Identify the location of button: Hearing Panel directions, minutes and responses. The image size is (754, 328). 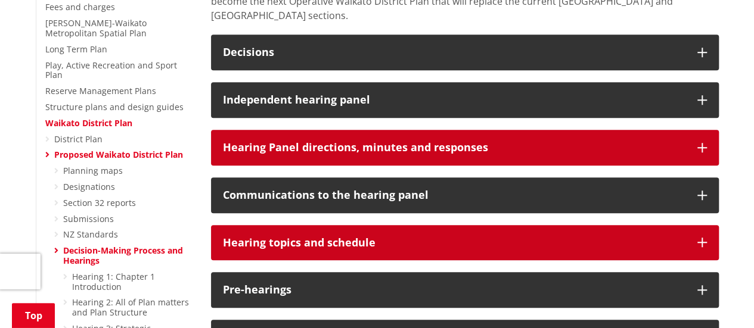
(465, 148).